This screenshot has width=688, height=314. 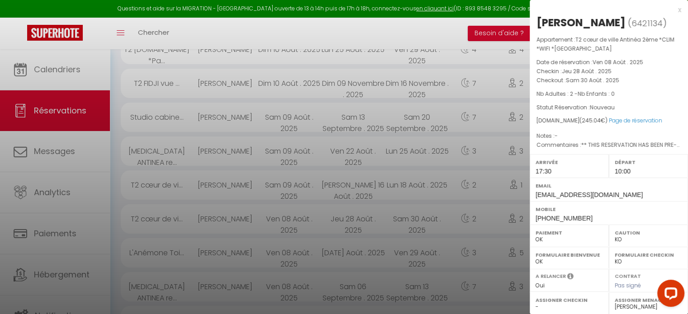 What do you see at coordinates (635, 120) in the screenshot?
I see `a: Page de réservation` at bounding box center [635, 120].